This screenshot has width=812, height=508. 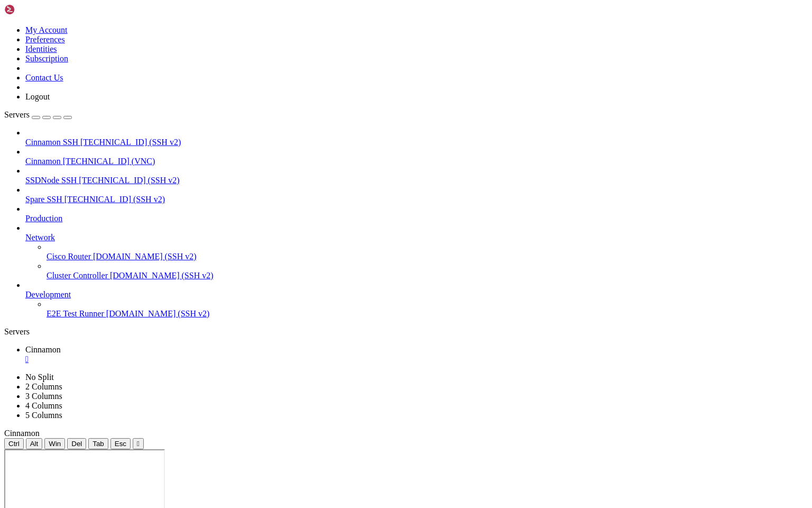 I want to click on span: Production, so click(x=44, y=218).